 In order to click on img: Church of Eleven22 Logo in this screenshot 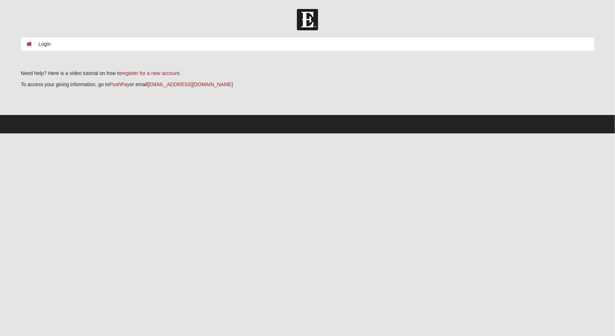, I will do `click(307, 19)`.